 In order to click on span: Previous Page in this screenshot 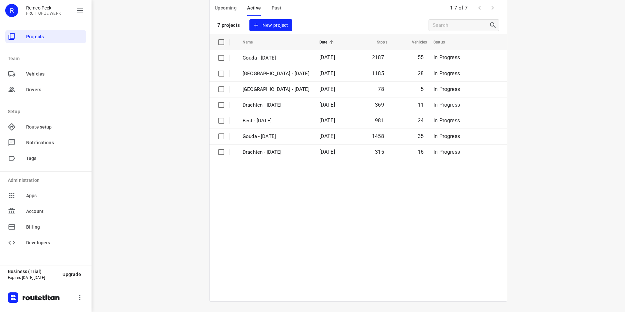, I will do `click(479, 8)`.